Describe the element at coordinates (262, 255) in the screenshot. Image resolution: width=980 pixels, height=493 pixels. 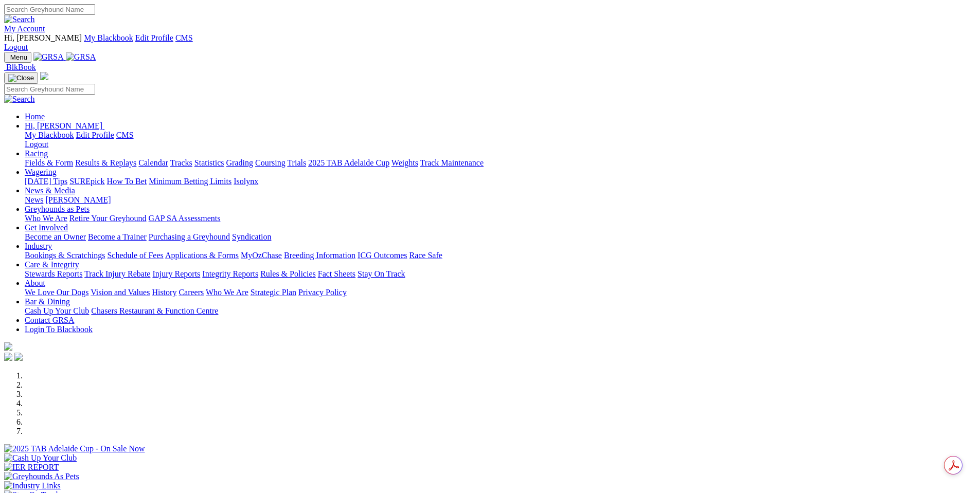
I see `a: MyOzChase` at that location.